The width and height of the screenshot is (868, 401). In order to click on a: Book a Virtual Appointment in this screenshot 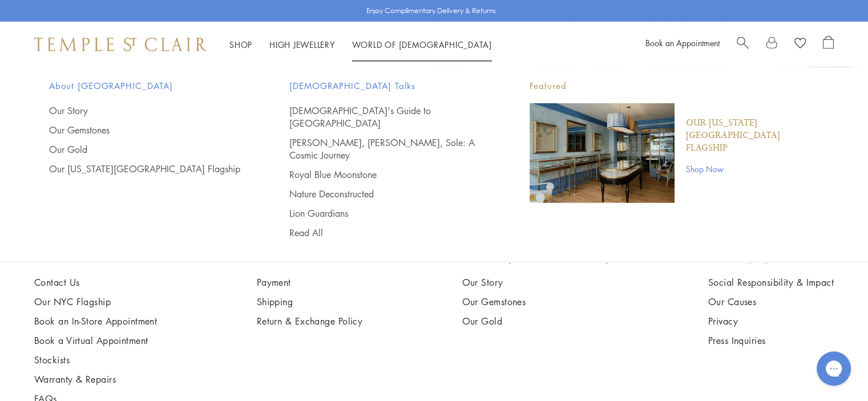, I will do `click(95, 341)`.